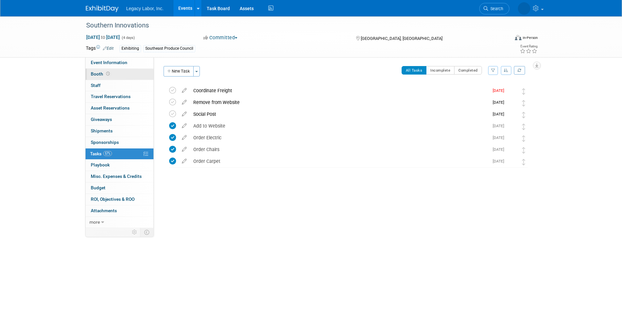  I want to click on span: Asset Reservations, so click(110, 108).